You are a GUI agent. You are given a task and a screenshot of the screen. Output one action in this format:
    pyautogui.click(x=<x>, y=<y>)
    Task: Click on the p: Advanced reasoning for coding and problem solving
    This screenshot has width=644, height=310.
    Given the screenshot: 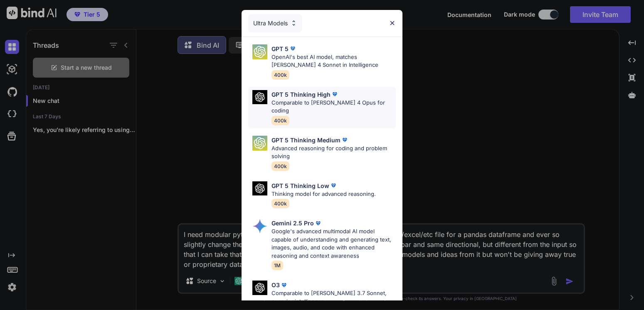 What is the action you would take?
    pyautogui.click(x=333, y=152)
    